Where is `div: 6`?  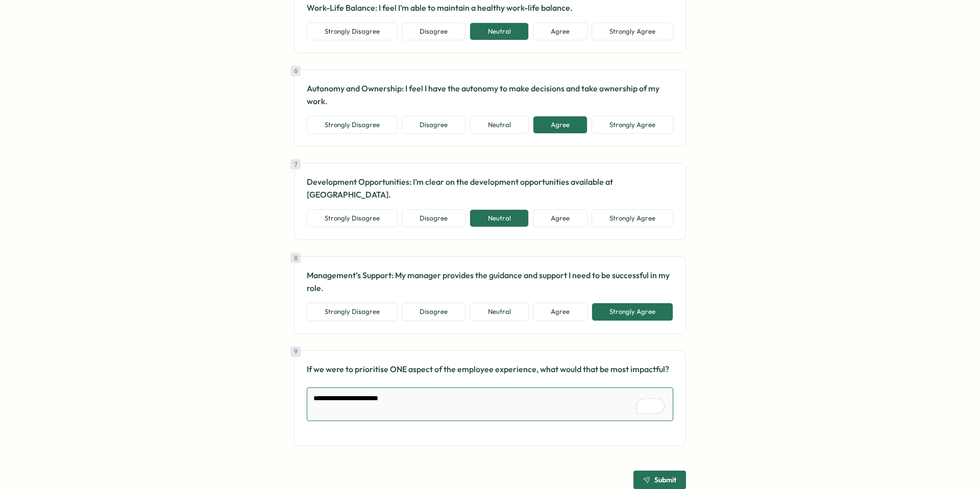 div: 6 is located at coordinates (296, 71).